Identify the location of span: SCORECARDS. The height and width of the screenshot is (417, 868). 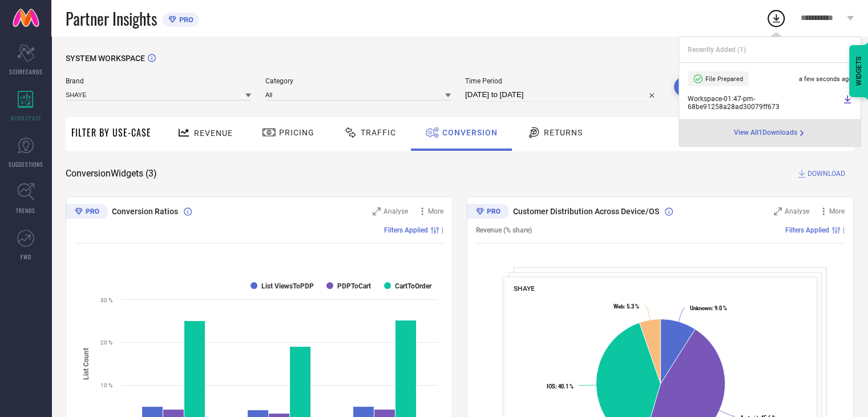
(25, 71).